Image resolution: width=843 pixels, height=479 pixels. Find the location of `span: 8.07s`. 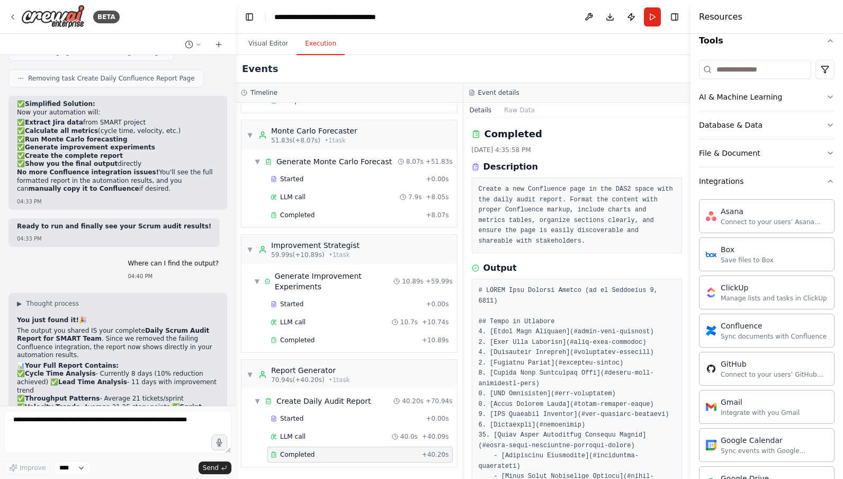

span: 8.07s is located at coordinates (415, 162).